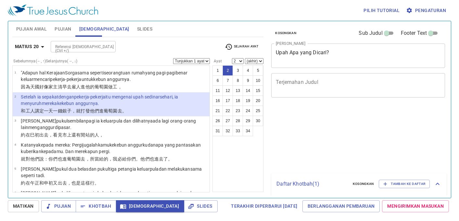 The image size is (459, 221). Describe the element at coordinates (115, 159) in the screenshot. I see `wg5210: 也` at that location.